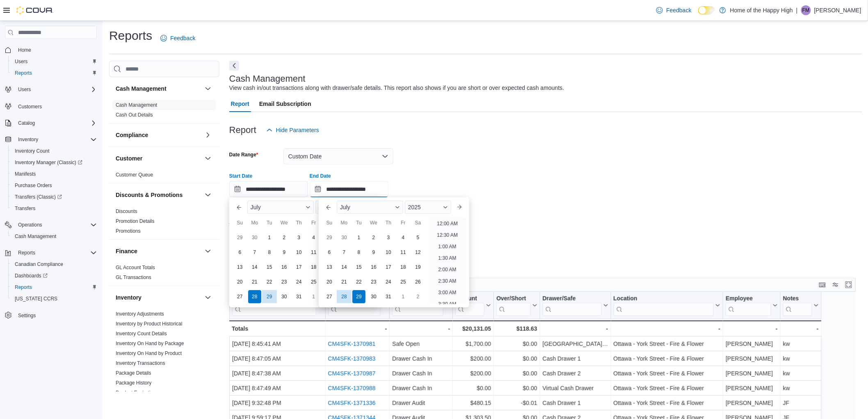  Describe the element at coordinates (128, 231) in the screenshot. I see `a: Promotions` at that location.